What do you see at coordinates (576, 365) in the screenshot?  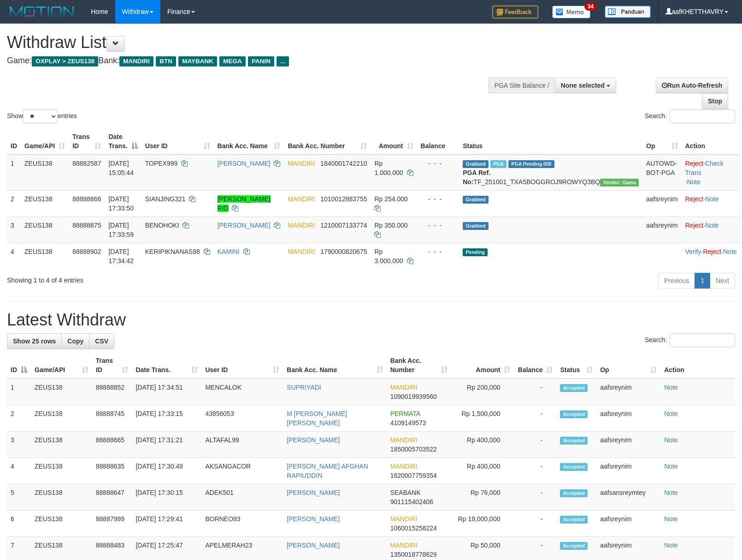 I see `th: Status: activate to sort column ascending` at bounding box center [576, 365].